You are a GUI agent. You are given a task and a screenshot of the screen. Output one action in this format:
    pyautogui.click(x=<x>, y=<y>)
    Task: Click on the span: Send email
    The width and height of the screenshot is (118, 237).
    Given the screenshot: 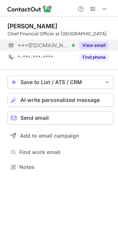 What is the action you would take?
    pyautogui.click(x=35, y=118)
    